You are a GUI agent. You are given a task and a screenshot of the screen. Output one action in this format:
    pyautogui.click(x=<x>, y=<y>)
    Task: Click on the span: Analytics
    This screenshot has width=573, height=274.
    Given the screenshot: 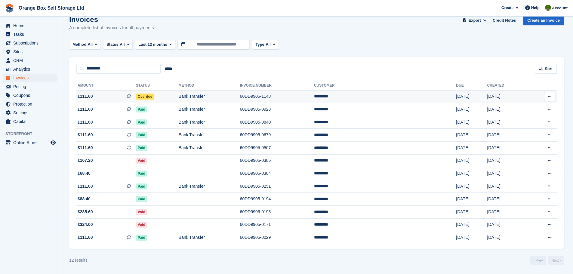 What is the action you would take?
    pyautogui.click(x=31, y=69)
    